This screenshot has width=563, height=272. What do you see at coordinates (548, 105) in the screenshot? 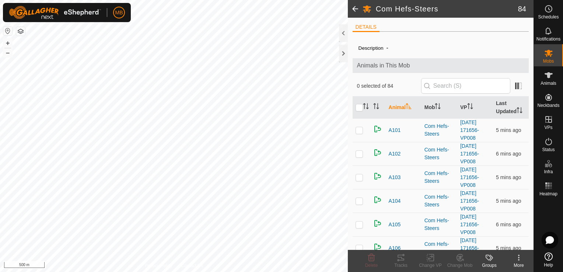
I see `span: Neckbands` at bounding box center [548, 105].